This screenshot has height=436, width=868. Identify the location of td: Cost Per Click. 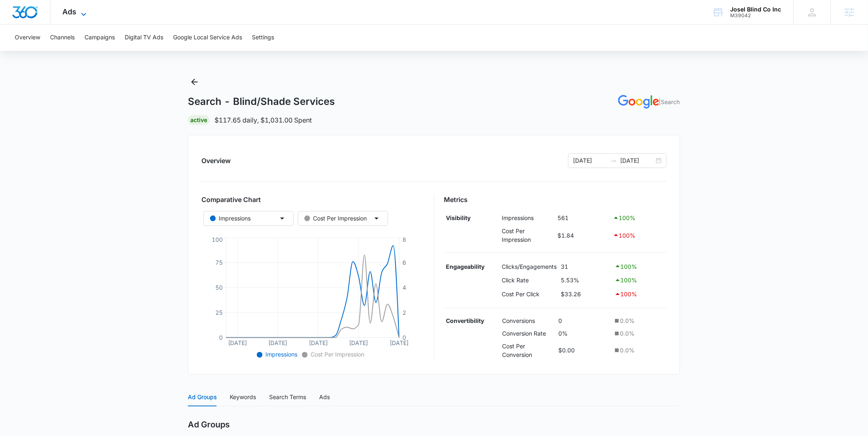
(529, 295).